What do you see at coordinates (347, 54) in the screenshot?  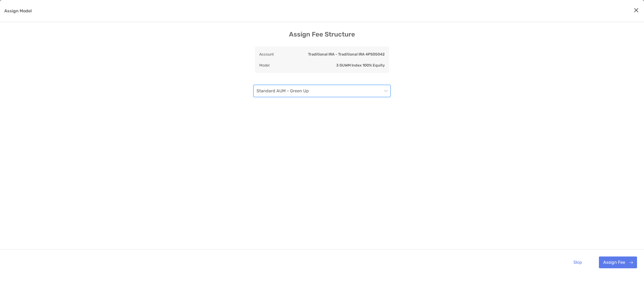 I see `p: Traditional IRA - Traditional IRA 4PS05042` at bounding box center [347, 54].